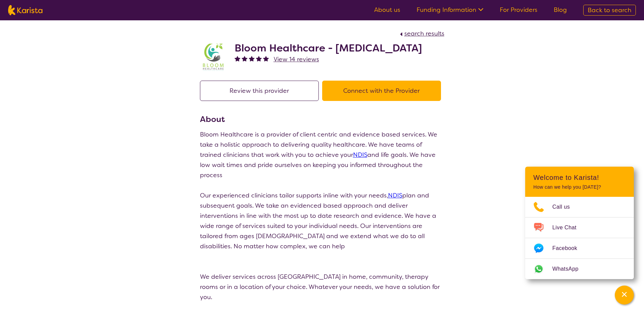  What do you see at coordinates (322, 221) in the screenshot?
I see `p: Our experienced clinicians tailor supports inline with your needs, plan and subsequent goals. We ...` at bounding box center [322, 221].